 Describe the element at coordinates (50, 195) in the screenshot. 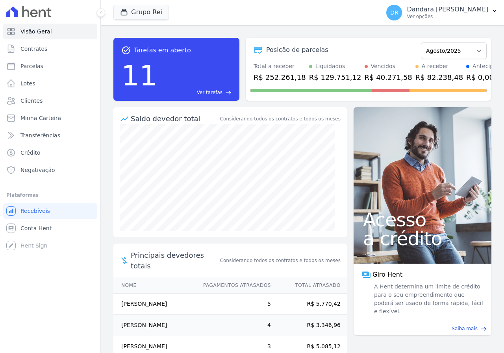

I see `div: Plataformas` at that location.